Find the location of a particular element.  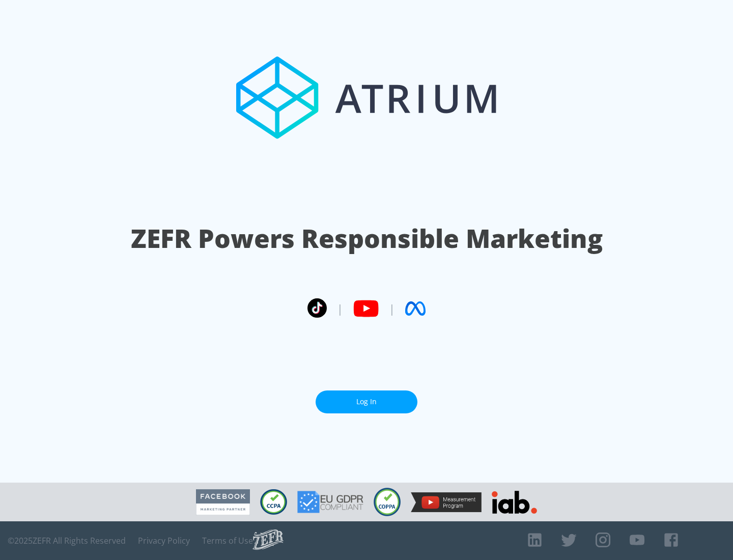

img: IAB is located at coordinates (514, 502).